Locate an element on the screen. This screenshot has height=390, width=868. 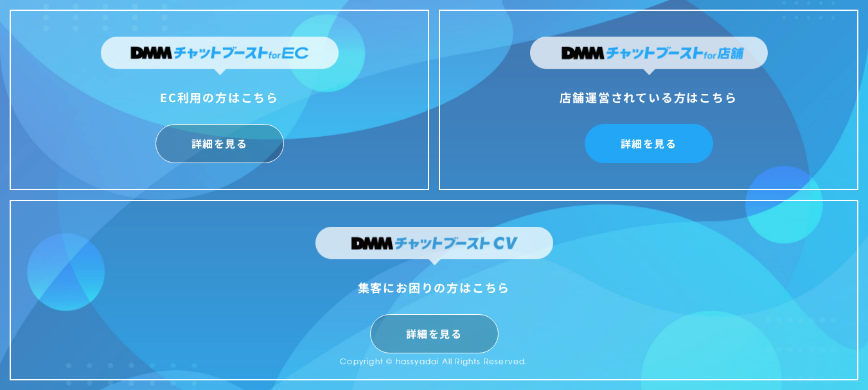
div: 店舗運営されている方はこちら is located at coordinates (649, 97).